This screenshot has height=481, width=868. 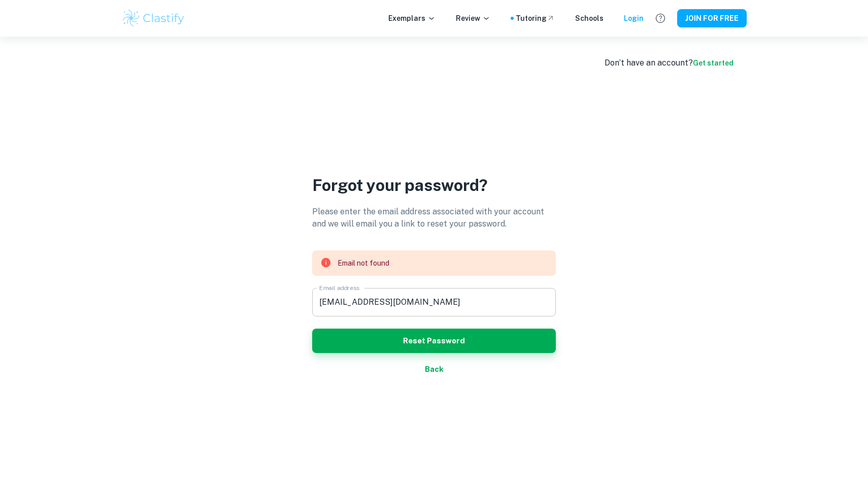 What do you see at coordinates (712, 18) in the screenshot?
I see `button: JOIN FOR FREE` at bounding box center [712, 18].